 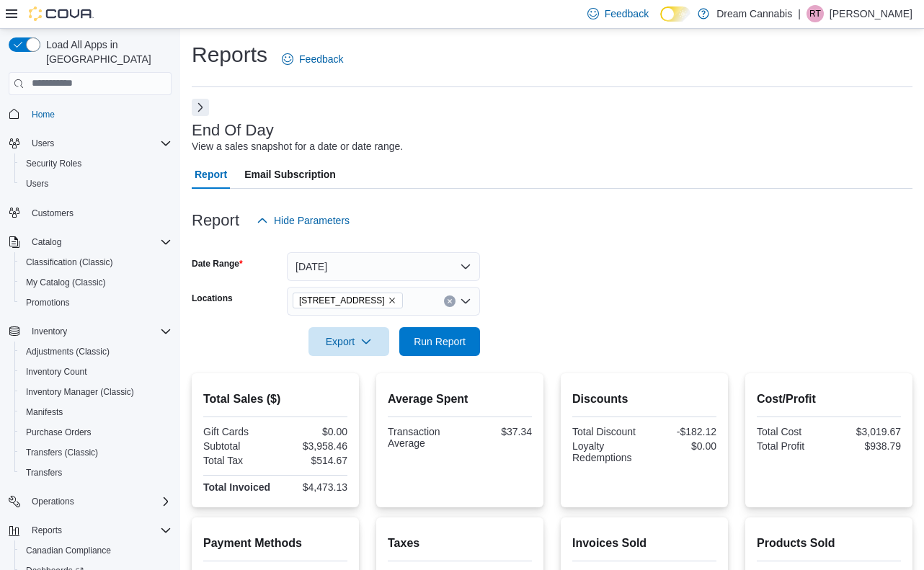 What do you see at coordinates (53, 163) in the screenshot?
I see `span: Security Roles` at bounding box center [53, 163].